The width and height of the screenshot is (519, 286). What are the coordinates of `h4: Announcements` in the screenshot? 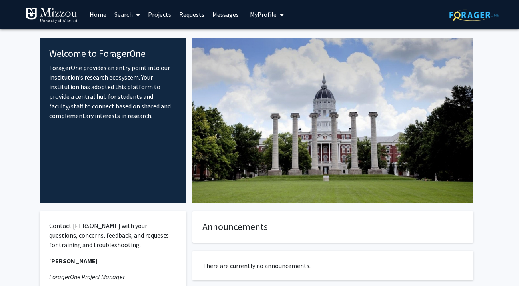 It's located at (332, 227).